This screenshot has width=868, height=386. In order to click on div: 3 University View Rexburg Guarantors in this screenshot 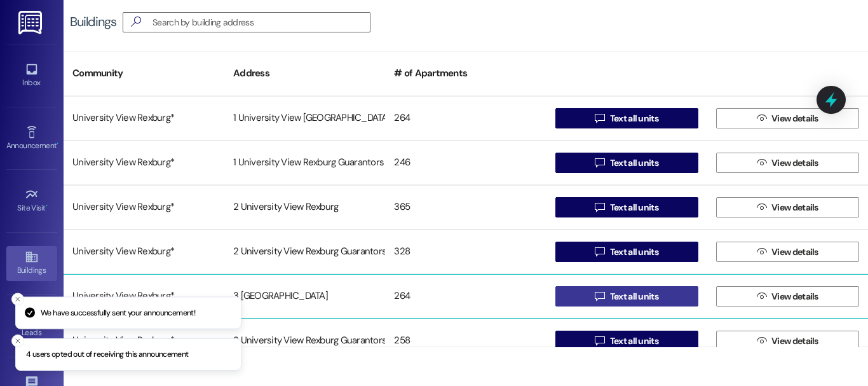, I will do `click(304, 340)`.